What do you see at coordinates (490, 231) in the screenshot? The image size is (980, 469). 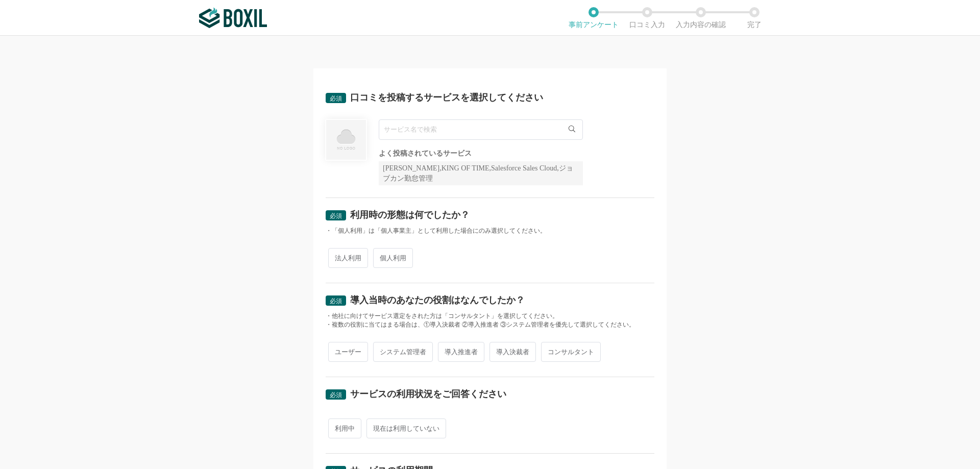 I see `div: ・「個人利用」は「個人事業主」として利用した場合にのみ選択してください。` at bounding box center [490, 231].